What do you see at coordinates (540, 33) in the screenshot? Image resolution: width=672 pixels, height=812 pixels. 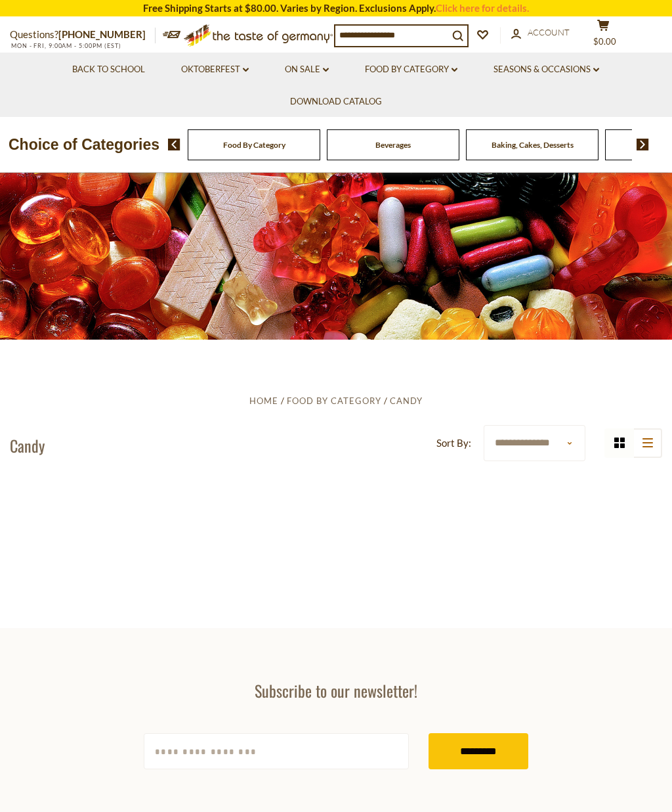 I see `a: Account` at bounding box center [540, 33].